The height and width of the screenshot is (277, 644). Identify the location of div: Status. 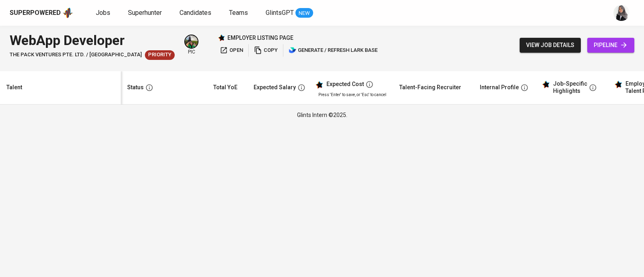
(135, 87).